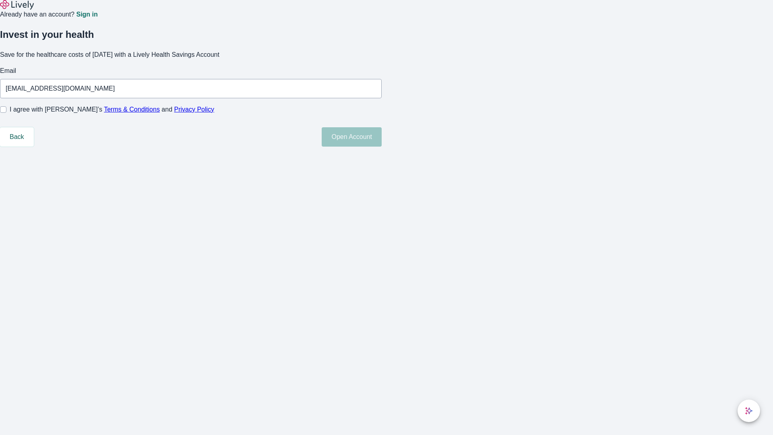  I want to click on a: Sign in, so click(87, 14).